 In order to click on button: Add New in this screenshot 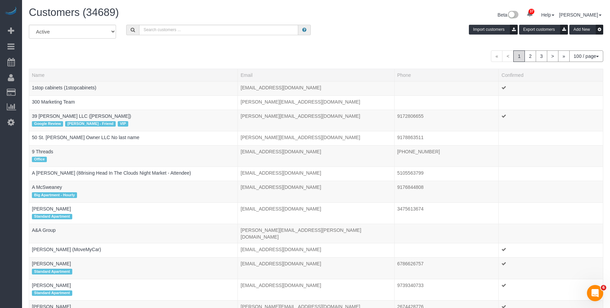, I will do `click(586, 29)`.